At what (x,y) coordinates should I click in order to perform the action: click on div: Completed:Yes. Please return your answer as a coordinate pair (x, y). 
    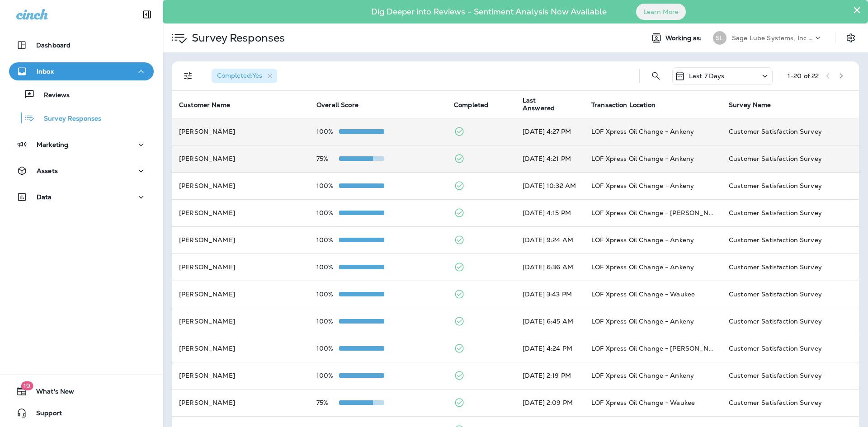
    Looking at the image, I should click on (244, 76).